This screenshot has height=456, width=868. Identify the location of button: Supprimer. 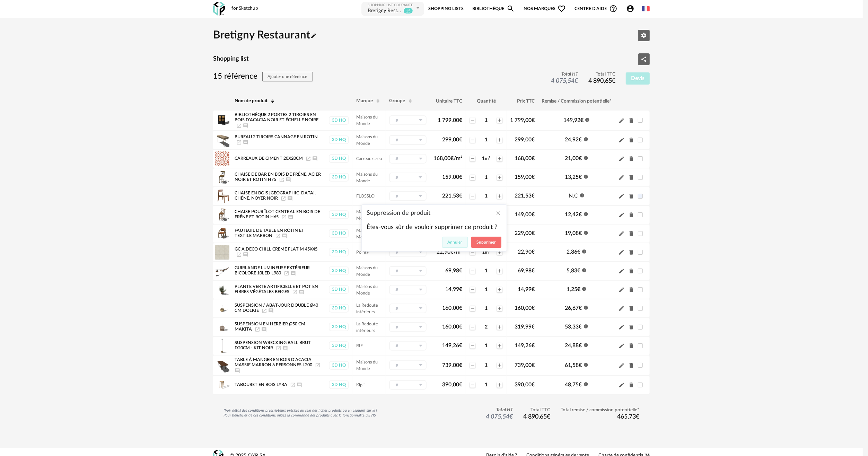
(486, 242).